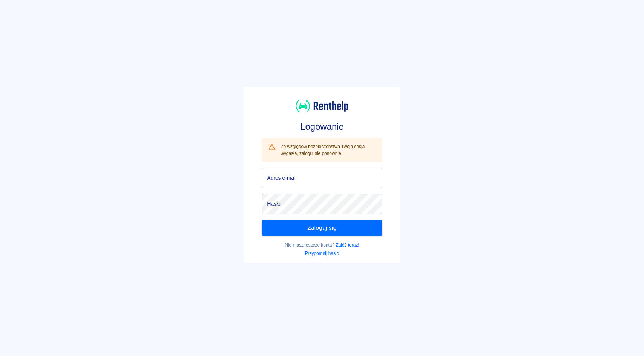  I want to click on button: Zaloguj się, so click(322, 228).